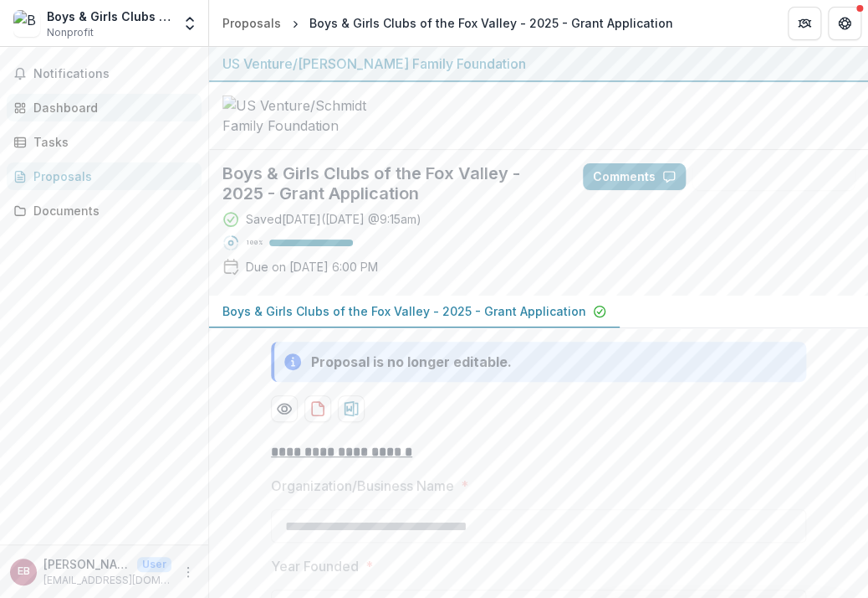  Describe the element at coordinates (315, 566) in the screenshot. I see `p: Year Founded` at that location.